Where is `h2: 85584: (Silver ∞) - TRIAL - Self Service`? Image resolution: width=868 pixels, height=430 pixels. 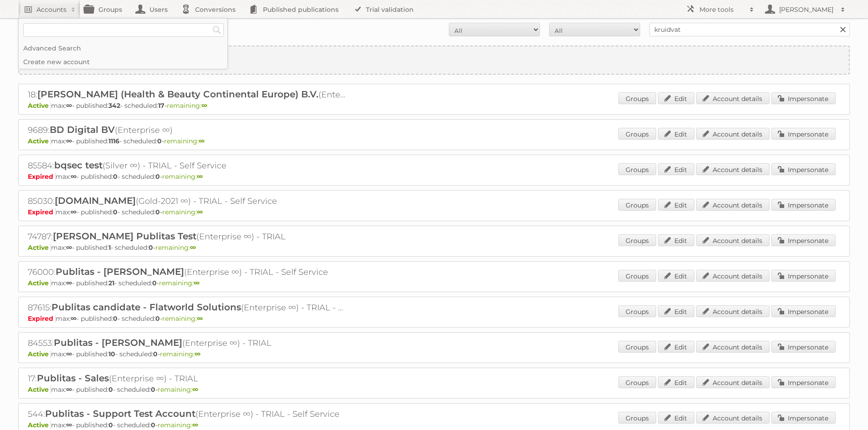
h2: 85584: (Silver ∞) - TRIAL - Self Service is located at coordinates (187, 165).